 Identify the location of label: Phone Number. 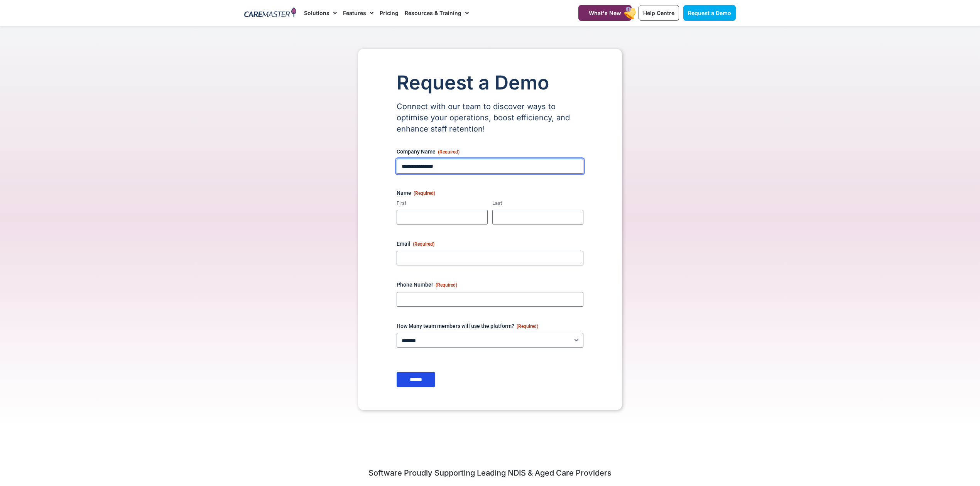
(490, 285).